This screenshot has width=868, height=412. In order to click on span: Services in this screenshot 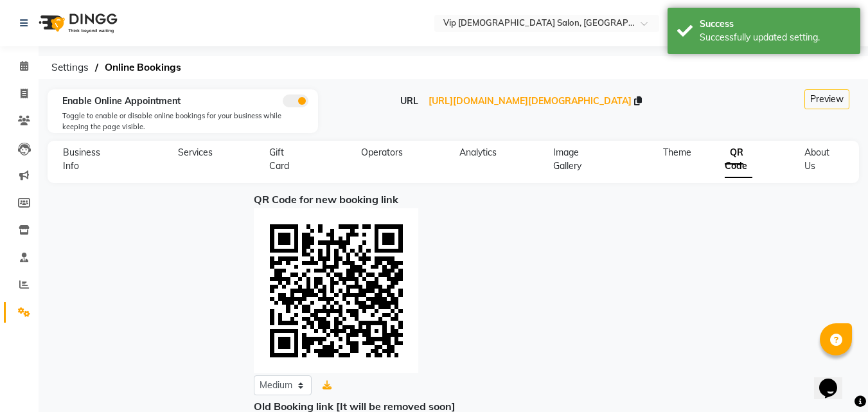, I will do `click(196, 152)`.